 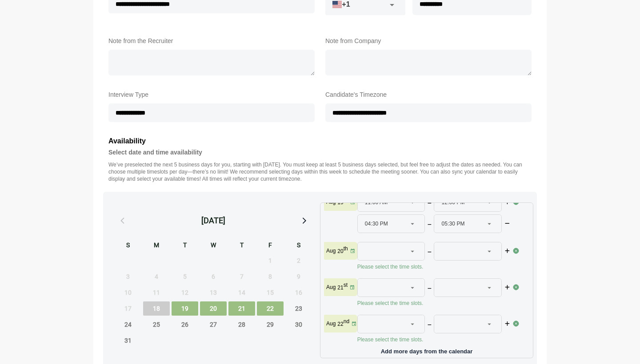 What do you see at coordinates (298, 293) in the screenshot?
I see `span: Saturday, August 16, 2025` at bounding box center [298, 293].